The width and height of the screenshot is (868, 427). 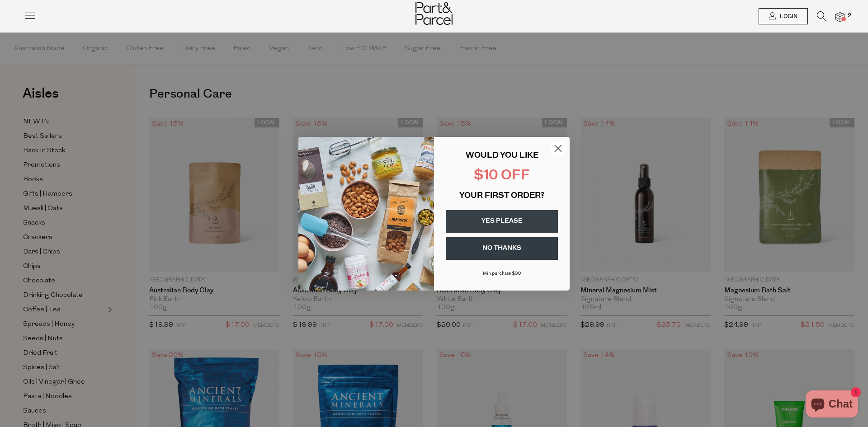 I want to click on img: 43fba0fb-7538-40bc-babb-ffb1a4d097bc.jpeg, so click(x=367, y=214).